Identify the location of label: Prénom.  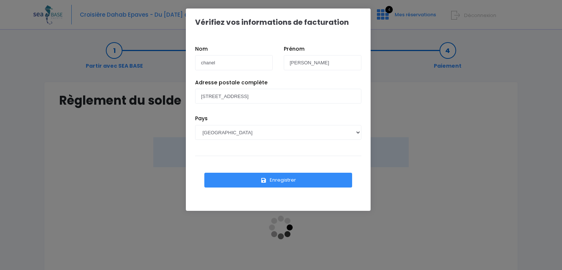
(294, 49).